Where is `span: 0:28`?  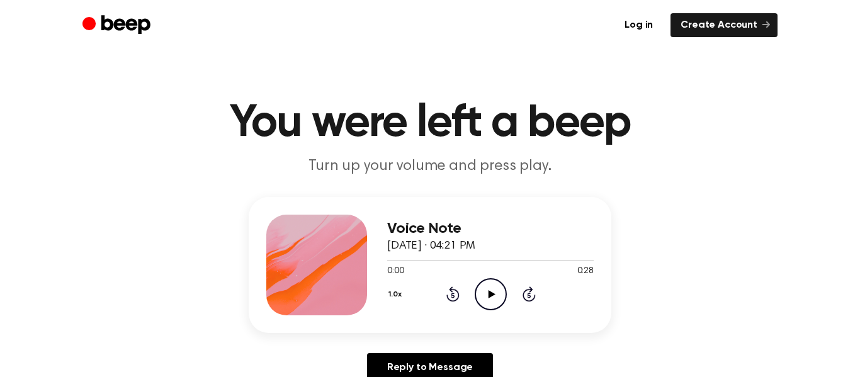 span: 0:28 is located at coordinates (585, 271).